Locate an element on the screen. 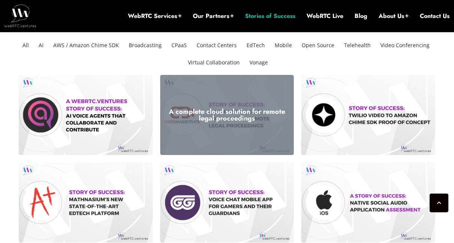 Image resolution: width=454 pixels, height=243 pixels. li: Mobile is located at coordinates (283, 45).